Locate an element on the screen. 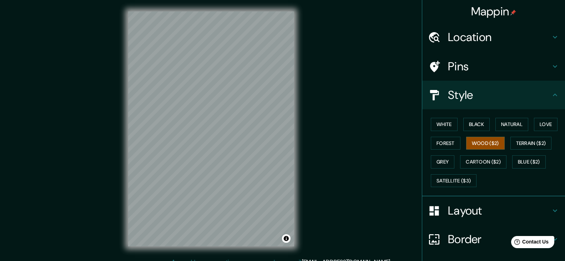 The width and height of the screenshot is (565, 261). h4: Border is located at coordinates (499, 239).